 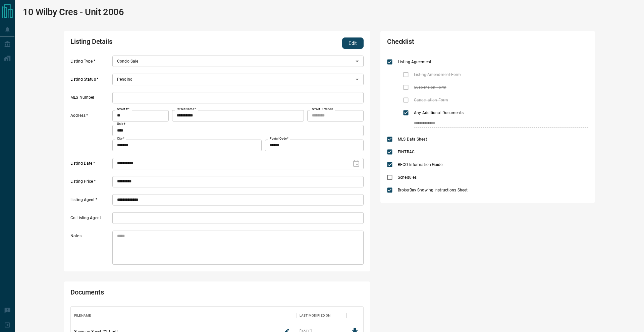 What do you see at coordinates (322, 109) in the screenshot?
I see `label: Street Direction` at bounding box center [322, 109].